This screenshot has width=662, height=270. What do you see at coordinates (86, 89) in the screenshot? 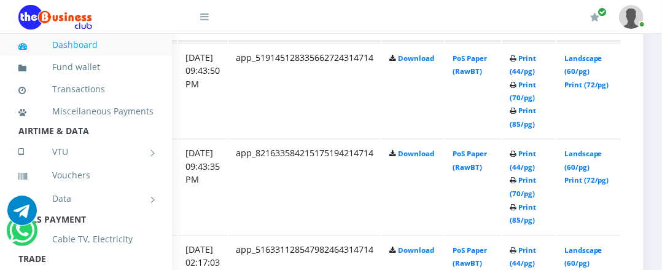
I see `a: Transactions` at bounding box center [86, 89].